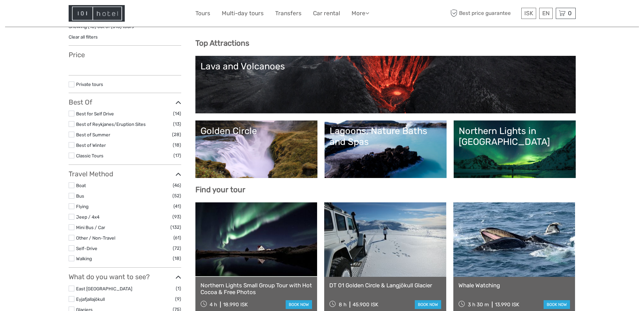  Describe the element at coordinates (90, 299) in the screenshot. I see `a: Eyjafjallajökull` at that location.